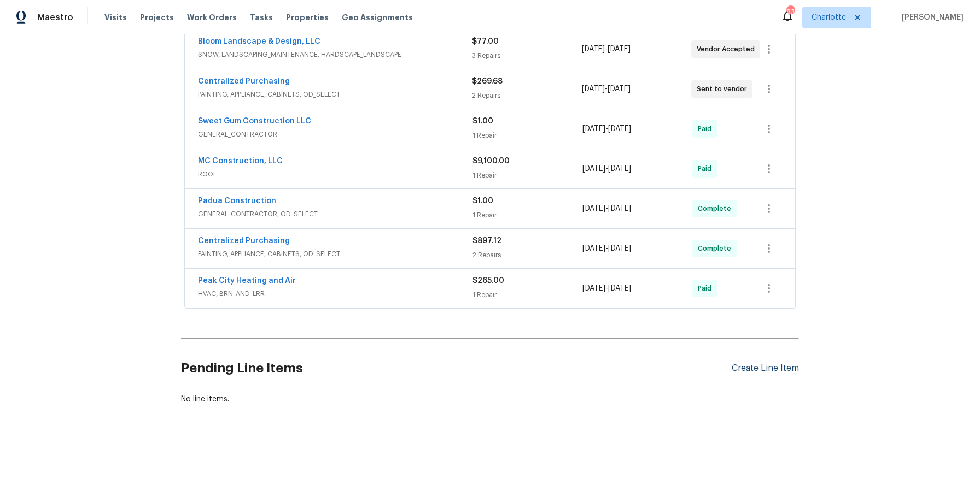 Image resolution: width=980 pixels, height=479 pixels. What do you see at coordinates (456, 368) in the screenshot?
I see `h2: Pending Line Items` at bounding box center [456, 368].